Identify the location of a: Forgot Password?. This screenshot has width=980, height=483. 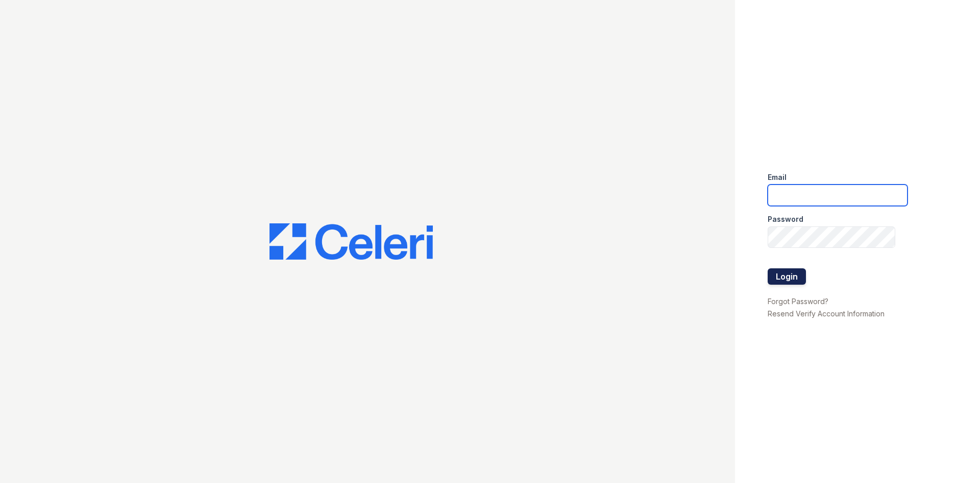
(798, 301).